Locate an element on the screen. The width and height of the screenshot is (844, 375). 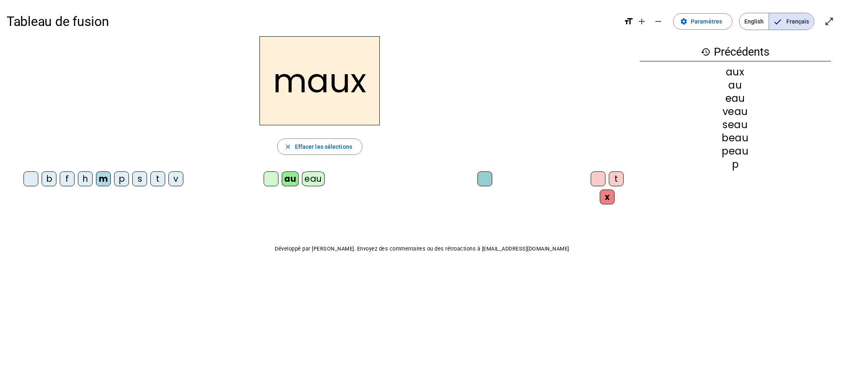
div: m is located at coordinates (103, 179).